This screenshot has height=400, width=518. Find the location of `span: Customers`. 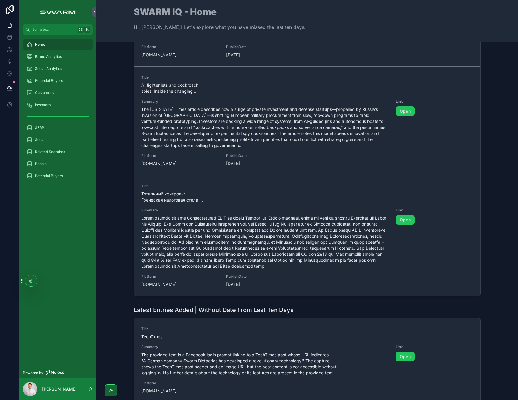

span: Customers is located at coordinates (44, 93).